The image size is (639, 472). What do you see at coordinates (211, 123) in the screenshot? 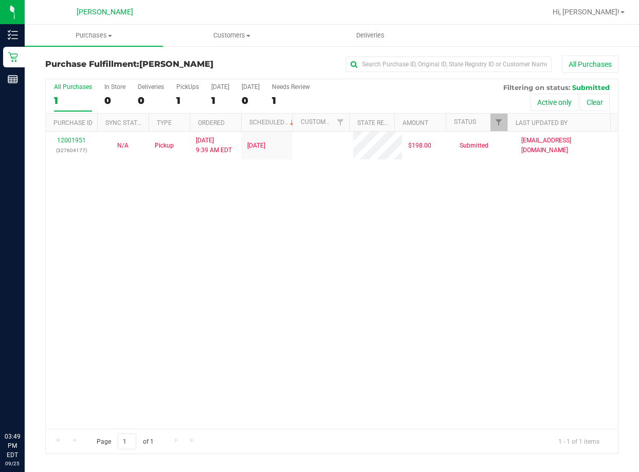
I see `a: Ordered` at bounding box center [211, 123].